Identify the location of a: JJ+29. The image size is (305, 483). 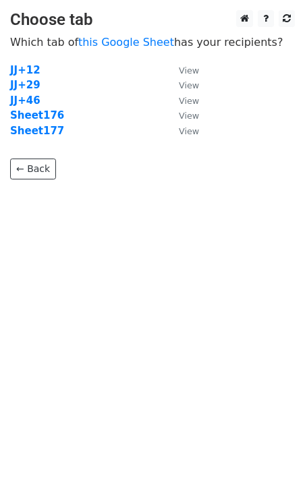
(25, 85).